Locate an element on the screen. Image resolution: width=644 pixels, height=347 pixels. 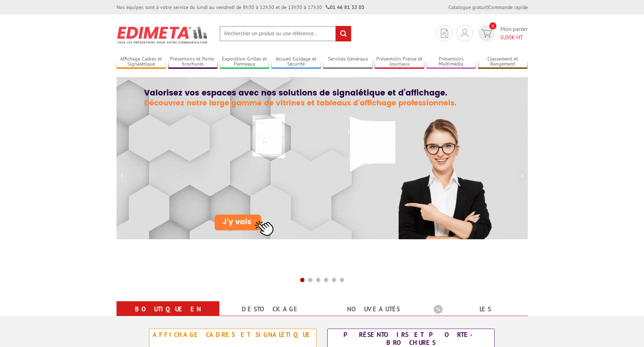
b: Les promotions is located at coordinates (479, 310).